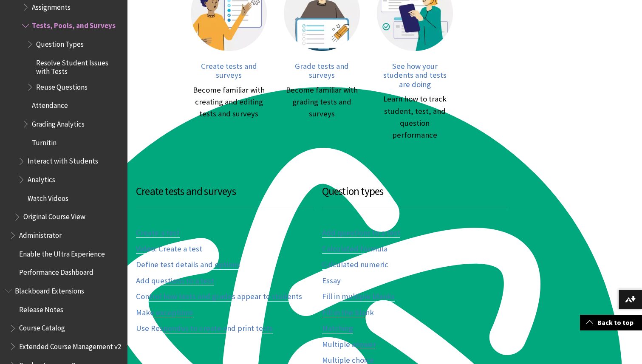 The height and width of the screenshot is (364, 642). I want to click on span: Analytics, so click(41, 178).